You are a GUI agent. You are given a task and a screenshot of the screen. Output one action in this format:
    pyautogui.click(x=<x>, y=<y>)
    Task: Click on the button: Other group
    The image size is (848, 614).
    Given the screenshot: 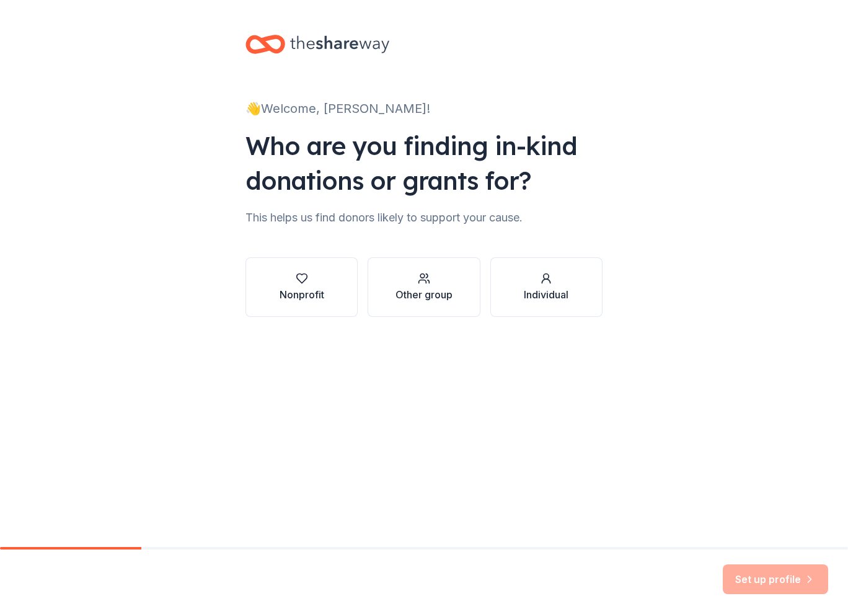 What is the action you would take?
    pyautogui.click(x=423, y=287)
    